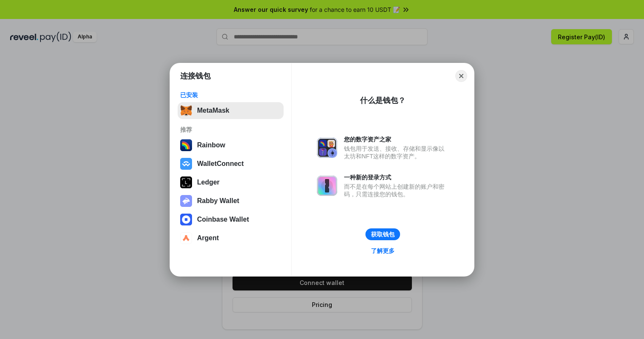  What do you see at coordinates (230, 95) in the screenshot?
I see `div: 已安装` at bounding box center [230, 95].